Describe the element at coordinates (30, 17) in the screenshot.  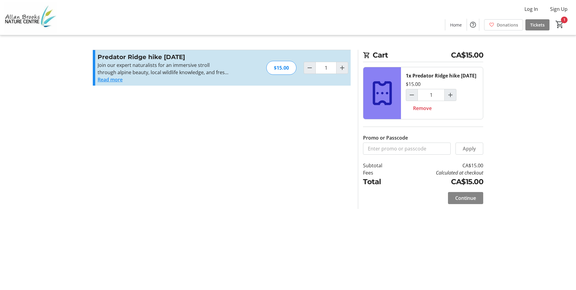
I see `img: Allan Brooks Nature Centre's Logo` at that location.